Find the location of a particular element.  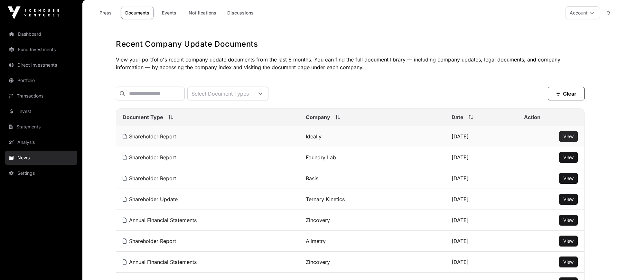

a: Transactions is located at coordinates (41, 96).